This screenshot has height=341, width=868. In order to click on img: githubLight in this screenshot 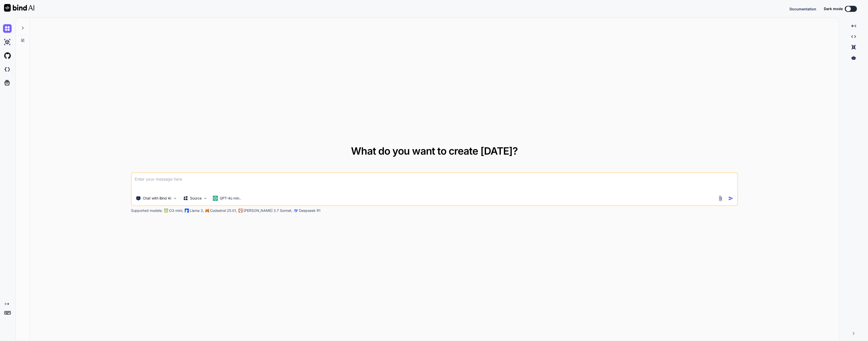, I will do `click(7, 56)`.